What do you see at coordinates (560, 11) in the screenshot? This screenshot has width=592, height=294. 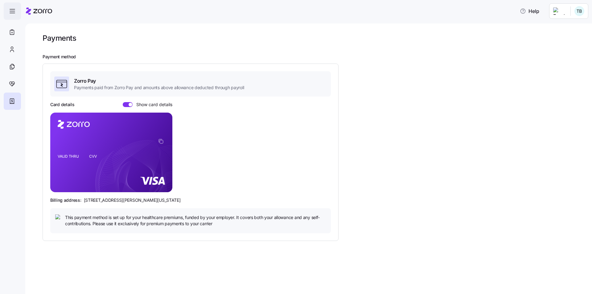 I see `img: Employer logo` at bounding box center [560, 11].